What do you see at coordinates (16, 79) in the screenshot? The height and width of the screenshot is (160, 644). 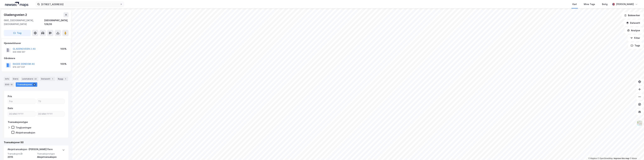 I see `div: Eiere` at bounding box center [16, 79].